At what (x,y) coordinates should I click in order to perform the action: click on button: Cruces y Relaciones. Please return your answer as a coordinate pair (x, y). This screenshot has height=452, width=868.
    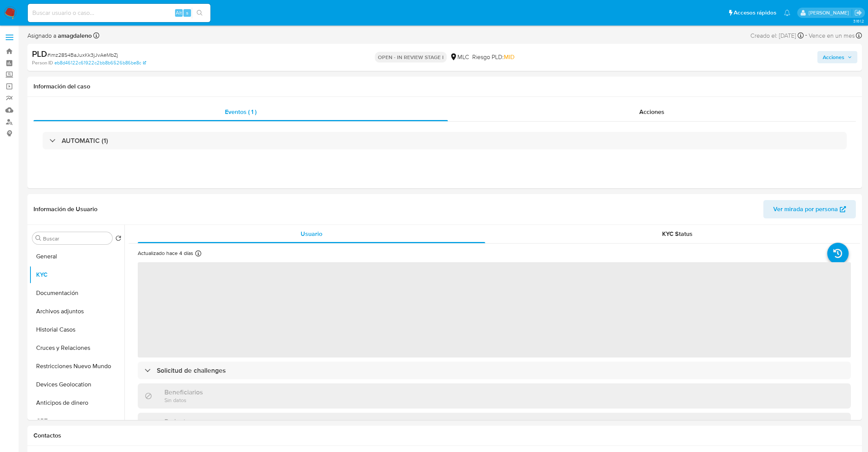
    Looking at the image, I should click on (77, 348).